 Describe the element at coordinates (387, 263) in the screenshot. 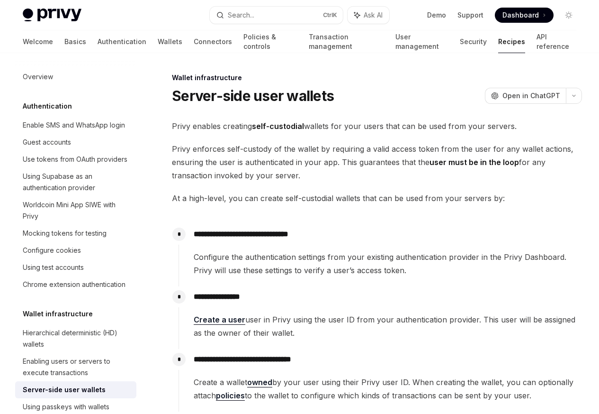

I see `span: Configure the authentication settings from your existing authentication provider in the Privy Das...` at that location.